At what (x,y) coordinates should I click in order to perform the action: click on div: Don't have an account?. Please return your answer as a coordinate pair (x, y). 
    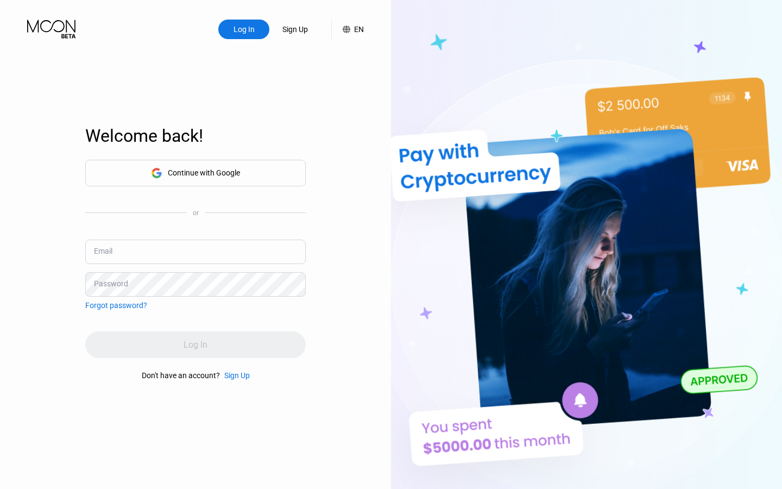
    Looking at the image, I should click on (181, 375).